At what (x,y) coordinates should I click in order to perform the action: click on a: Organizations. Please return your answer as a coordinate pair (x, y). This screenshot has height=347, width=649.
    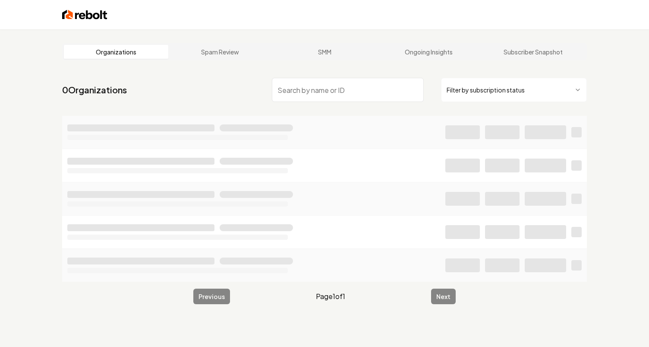
    Looking at the image, I should click on (116, 52).